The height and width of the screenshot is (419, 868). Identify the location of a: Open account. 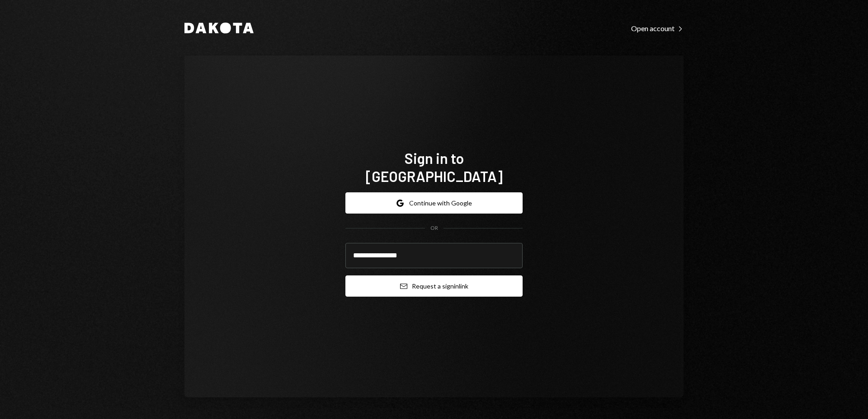
(657, 28).